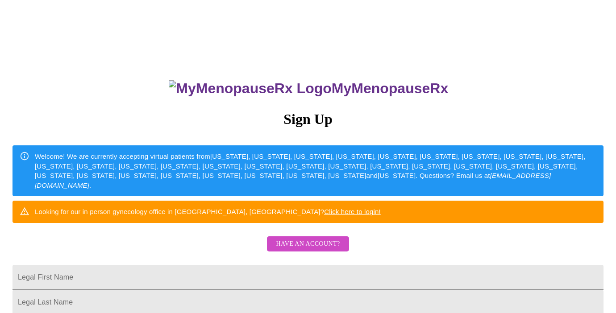 This screenshot has height=313, width=616. Describe the element at coordinates (307, 244) in the screenshot. I see `button: Have an account?` at that location.